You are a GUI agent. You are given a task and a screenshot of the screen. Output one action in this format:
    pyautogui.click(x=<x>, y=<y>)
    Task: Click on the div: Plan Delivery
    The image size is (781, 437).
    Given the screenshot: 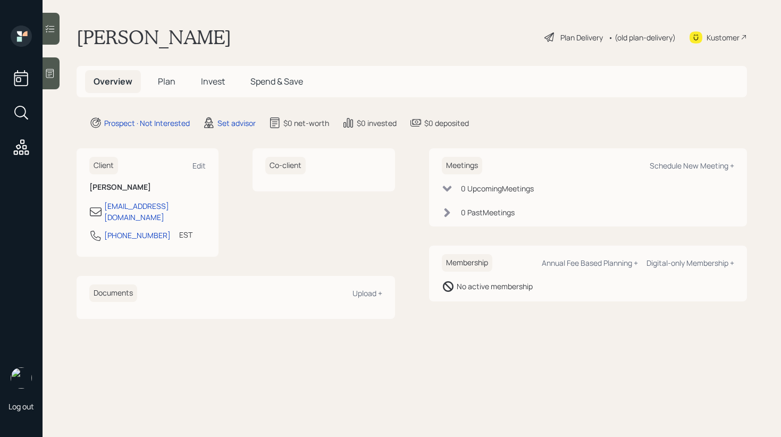 What is the action you would take?
    pyautogui.click(x=582, y=37)
    